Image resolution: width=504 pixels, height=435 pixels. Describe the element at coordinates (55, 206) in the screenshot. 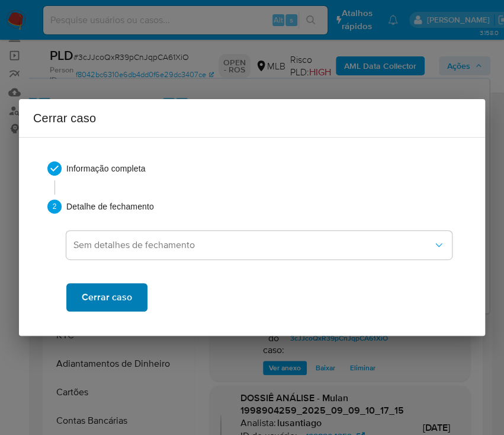

I see `text: 2` at that location.